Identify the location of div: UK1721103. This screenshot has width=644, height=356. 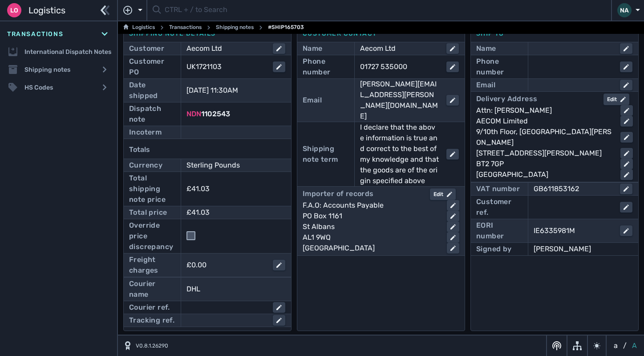
(226, 67).